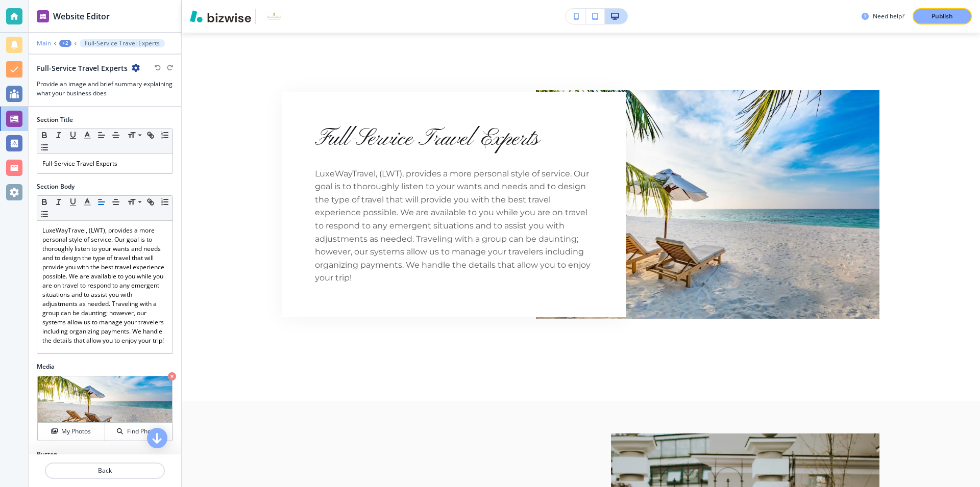 Image resolution: width=980 pixels, height=487 pixels. What do you see at coordinates (942, 16) in the screenshot?
I see `p: Publish` at bounding box center [942, 16].